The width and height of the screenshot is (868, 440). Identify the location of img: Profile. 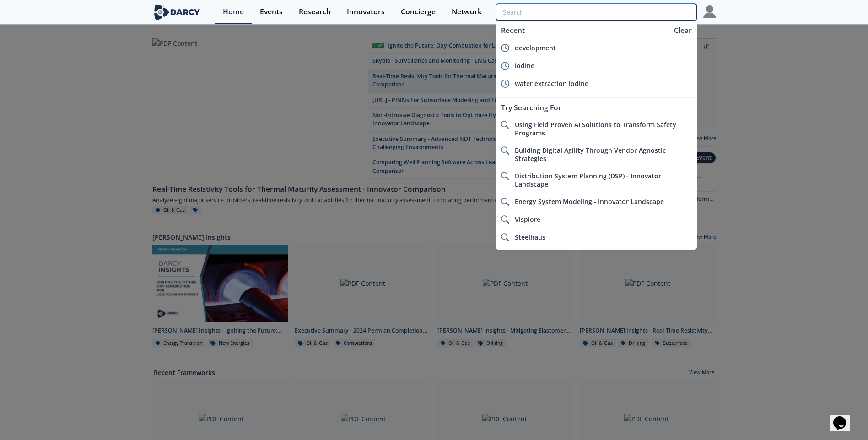
(710, 12).